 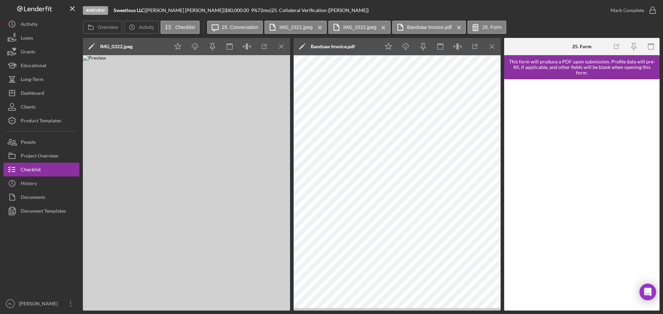 I want to click on a: Loans, so click(x=41, y=38).